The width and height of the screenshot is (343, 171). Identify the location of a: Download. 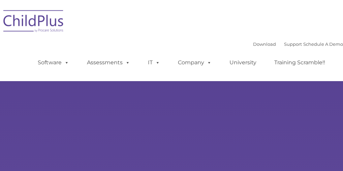
(264, 44).